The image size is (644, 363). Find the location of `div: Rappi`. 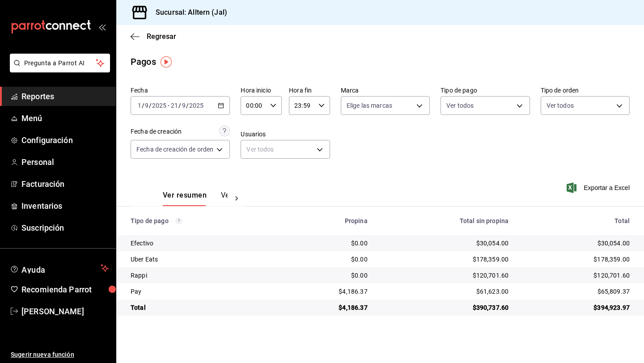

div: Rappi is located at coordinates (201, 276).